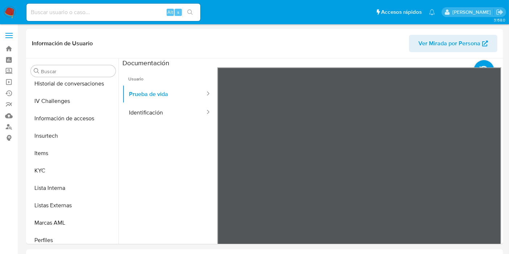 This screenshot has height=254, width=509. I want to click on h1: Información de Usuario, so click(62, 43).